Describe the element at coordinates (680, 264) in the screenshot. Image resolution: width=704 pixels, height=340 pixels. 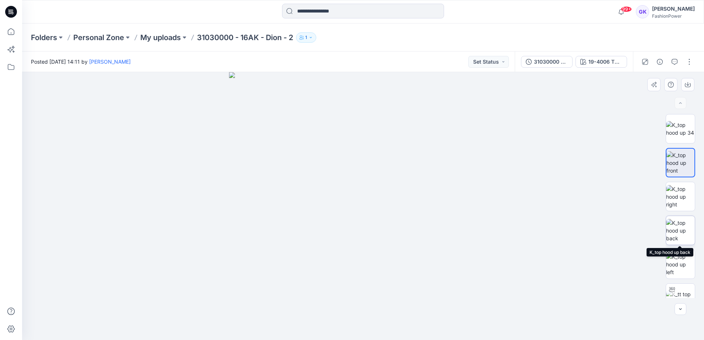
I see `img: K_top hood up left` at that location.